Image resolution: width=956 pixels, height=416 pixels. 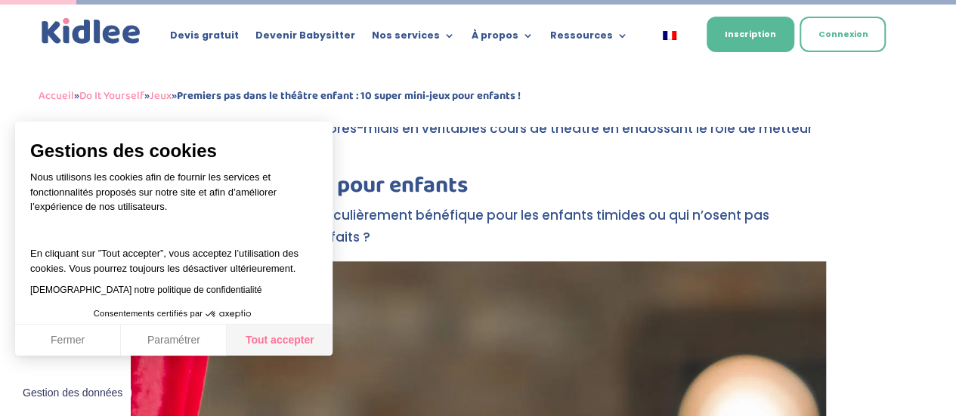 What do you see at coordinates (174, 197) in the screenshot?
I see `p: Nous utilisons les cookies afin de fournir les services et fonctionnalités proposés sur notre sit...` at bounding box center [174, 197].